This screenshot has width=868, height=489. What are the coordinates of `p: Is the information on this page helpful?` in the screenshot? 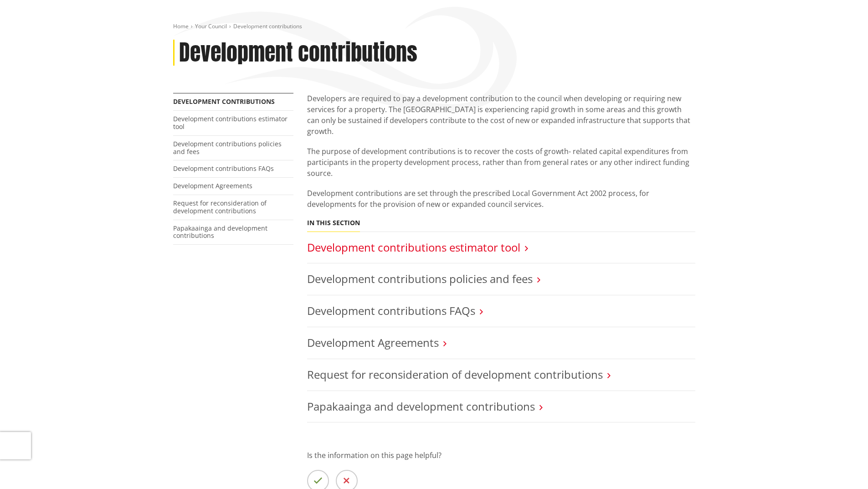 It's located at (501, 455).